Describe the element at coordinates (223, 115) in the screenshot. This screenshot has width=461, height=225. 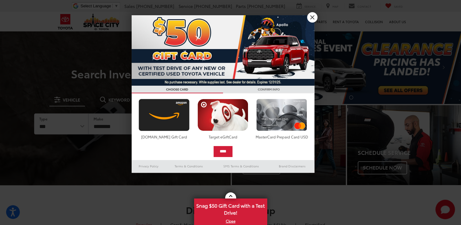
I see `img: targetcard.png` at that location.